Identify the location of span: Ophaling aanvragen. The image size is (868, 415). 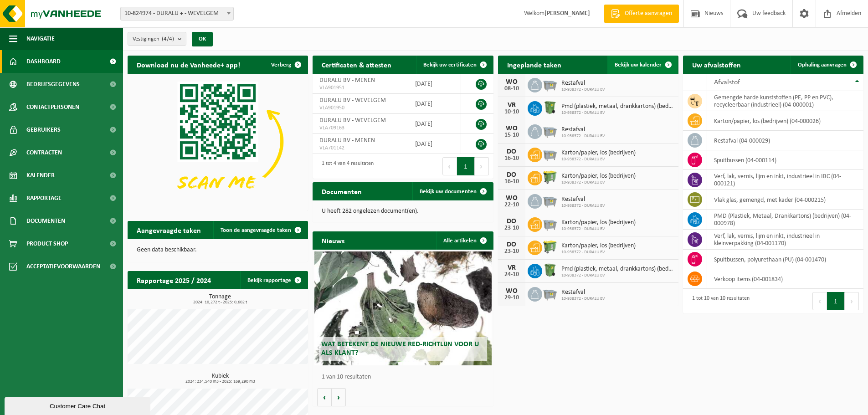
(822, 65).